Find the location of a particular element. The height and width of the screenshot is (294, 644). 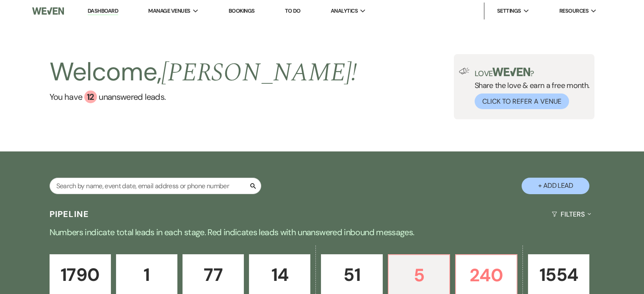

span: Resources is located at coordinates (574, 11).